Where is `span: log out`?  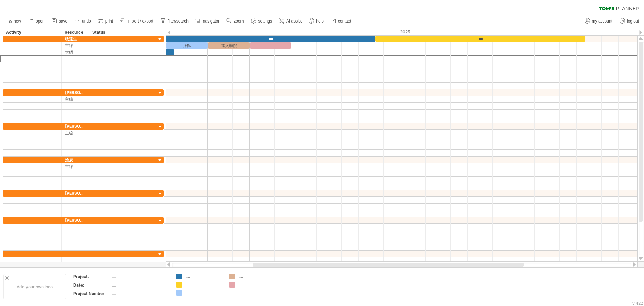
span: log out is located at coordinates (633, 21).